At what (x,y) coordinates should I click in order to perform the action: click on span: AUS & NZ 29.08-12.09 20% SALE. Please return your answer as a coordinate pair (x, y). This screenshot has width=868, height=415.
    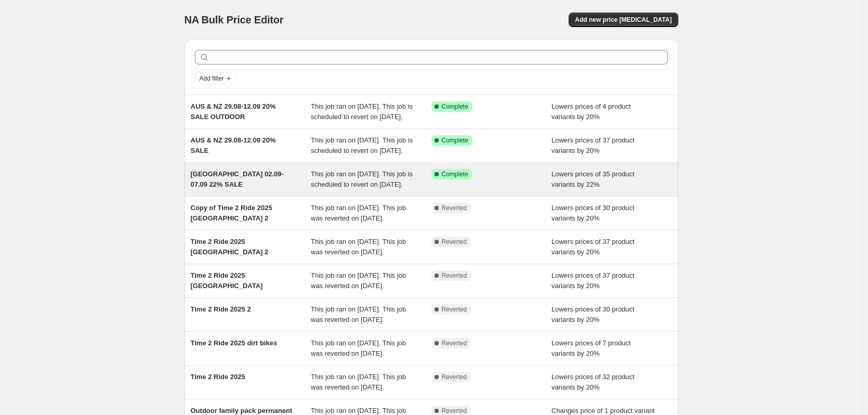
    Looking at the image, I should click on (233, 145).